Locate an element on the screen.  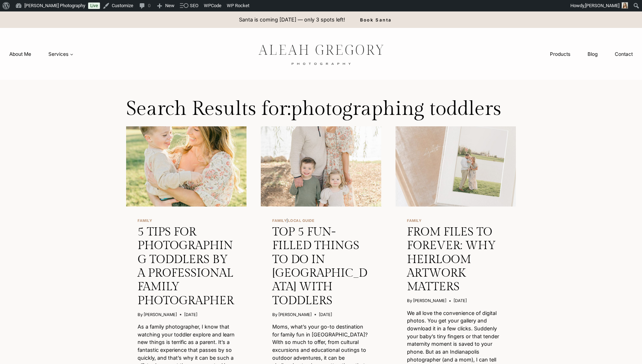
img: Elegant photo album featuring a family outdoors is located at coordinates (456, 166).